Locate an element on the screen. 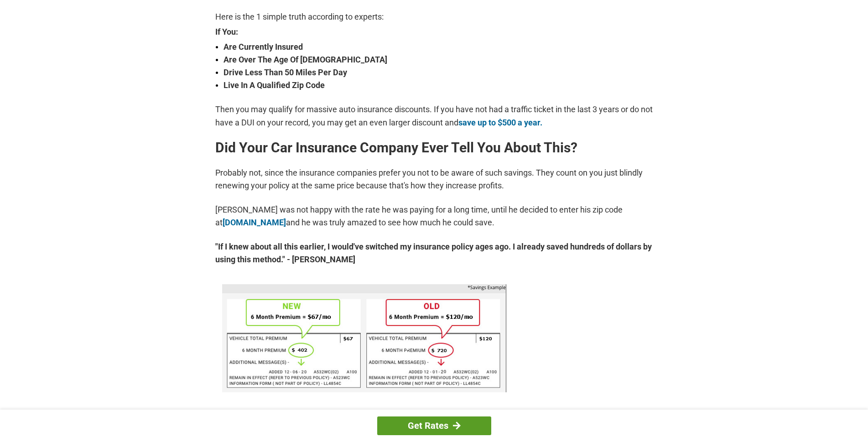  strong: Drive Less Than 50 Miles Per Day is located at coordinates (438, 72).